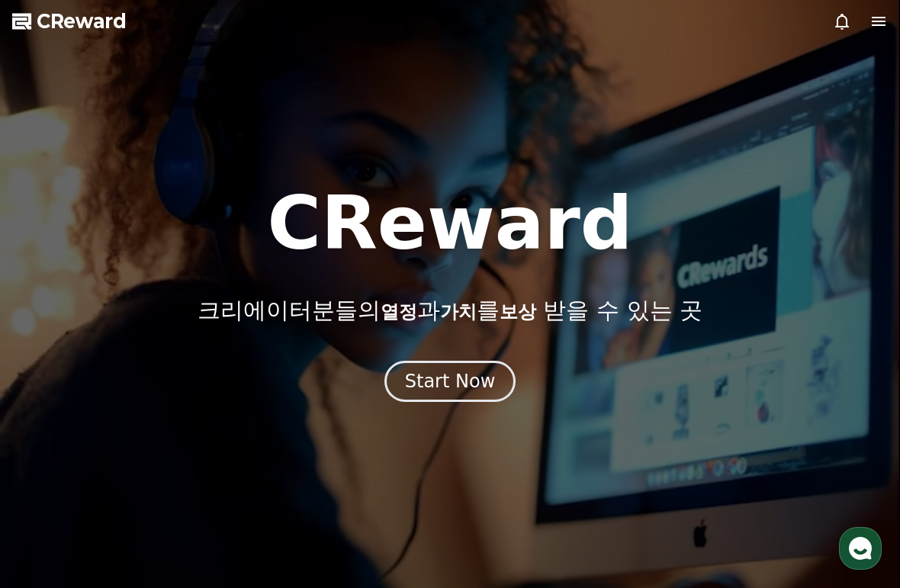 This screenshot has height=588, width=900. I want to click on a: 설정, so click(245, 481).